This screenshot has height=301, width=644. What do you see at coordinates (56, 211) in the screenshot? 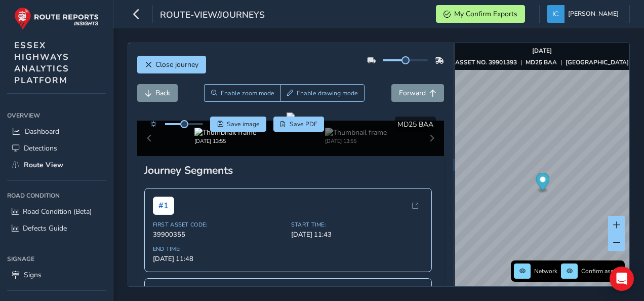
I see `a: Road Condition (Beta)` at bounding box center [56, 211].